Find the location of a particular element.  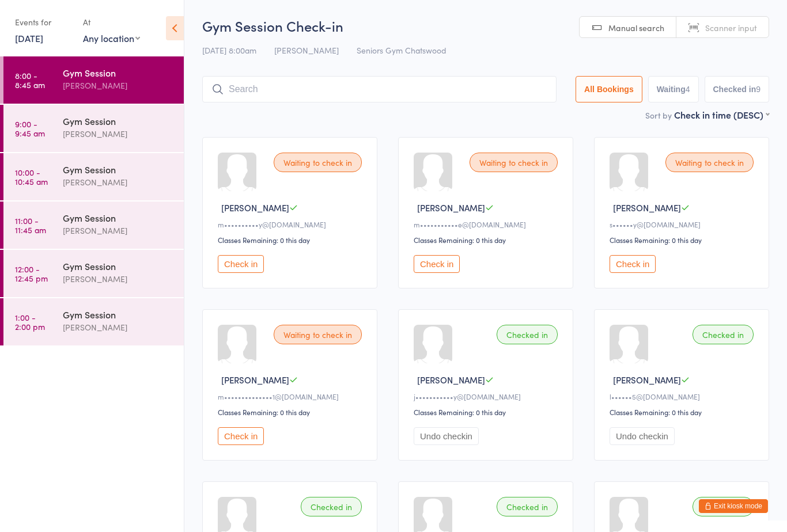

span: Seniors Gym Chatswood is located at coordinates (402, 50).